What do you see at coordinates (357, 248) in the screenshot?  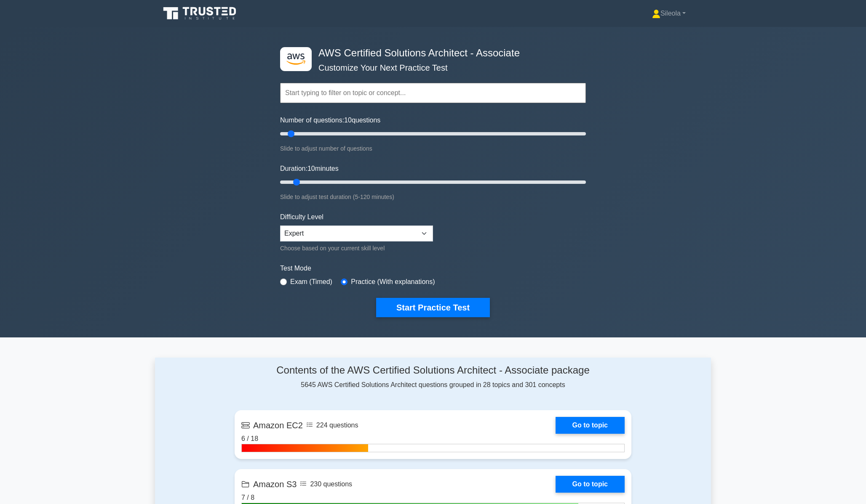 I see `div: Choose based on your current skill level` at bounding box center [357, 248].